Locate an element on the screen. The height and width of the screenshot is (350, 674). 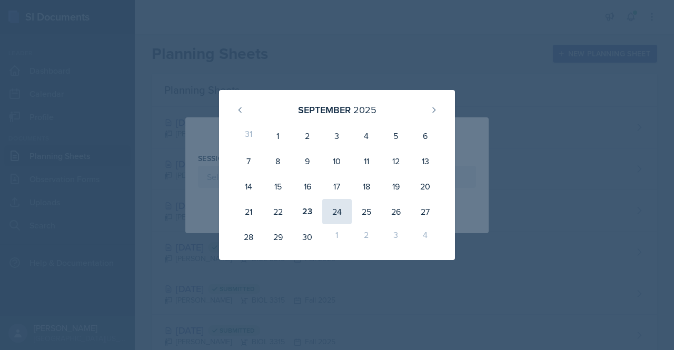
div: 8 is located at coordinates (278, 161).